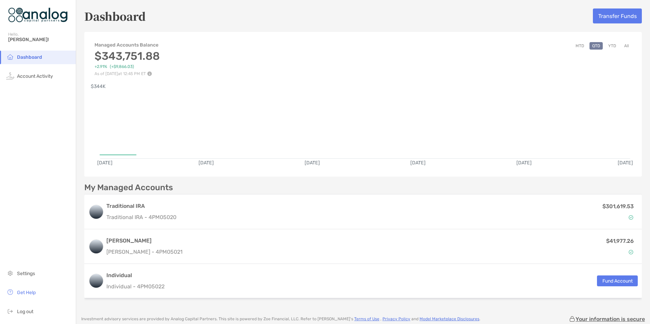  What do you see at coordinates (135, 276) in the screenshot?
I see `h3: Individual` at bounding box center [135, 276].